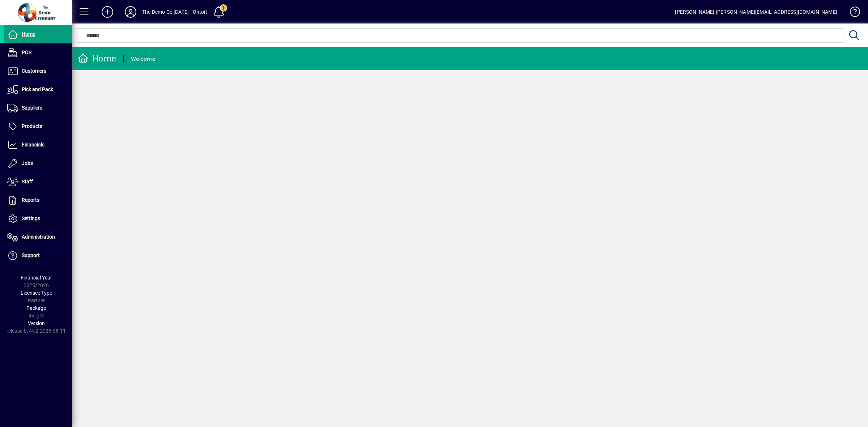  Describe the element at coordinates (37, 108) in the screenshot. I see `a: Suppliers` at that location.